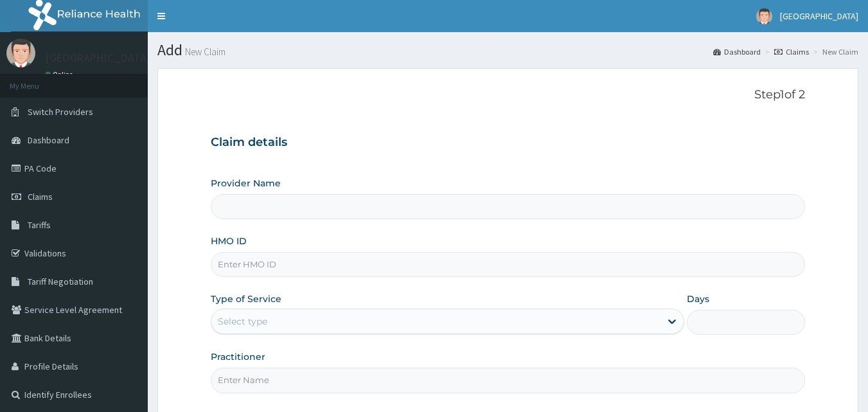 This screenshot has height=412, width=868. What do you see at coordinates (508, 265) in the screenshot?
I see `input: Enter HMO ID` at bounding box center [508, 265].